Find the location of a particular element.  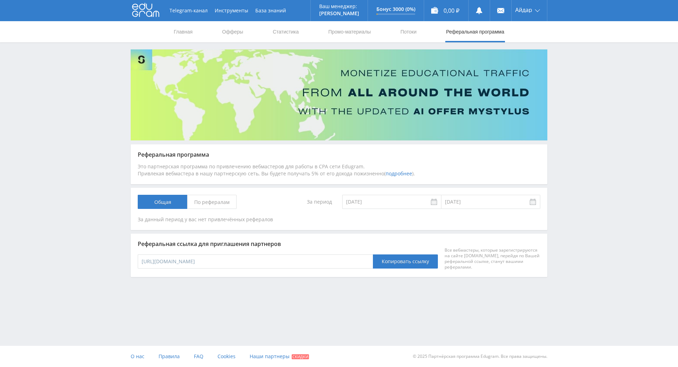

img: Banner is located at coordinates (339, 95).